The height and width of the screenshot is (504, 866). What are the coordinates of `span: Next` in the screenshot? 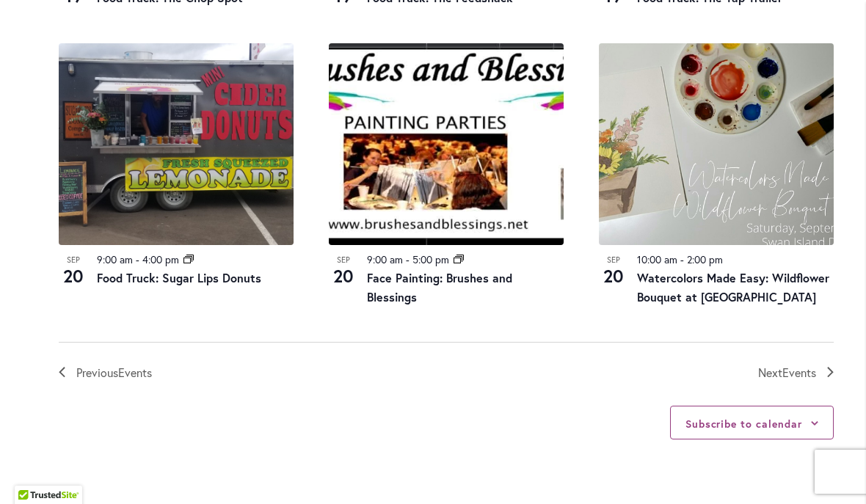 It's located at (787, 373).